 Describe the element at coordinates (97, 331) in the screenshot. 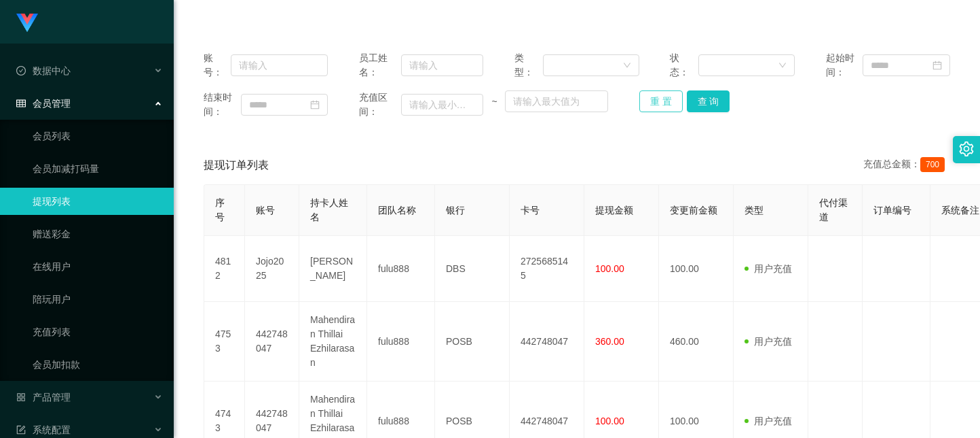

I see `a: 充值列表` at that location.